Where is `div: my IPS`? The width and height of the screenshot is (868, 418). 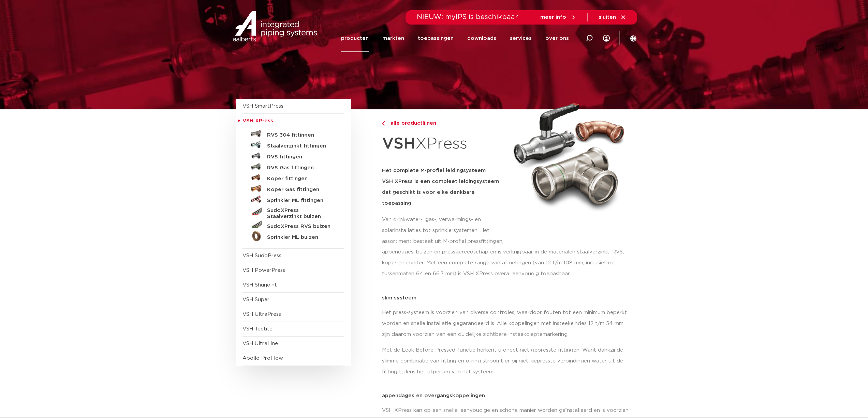 div: my IPS is located at coordinates (606, 38).